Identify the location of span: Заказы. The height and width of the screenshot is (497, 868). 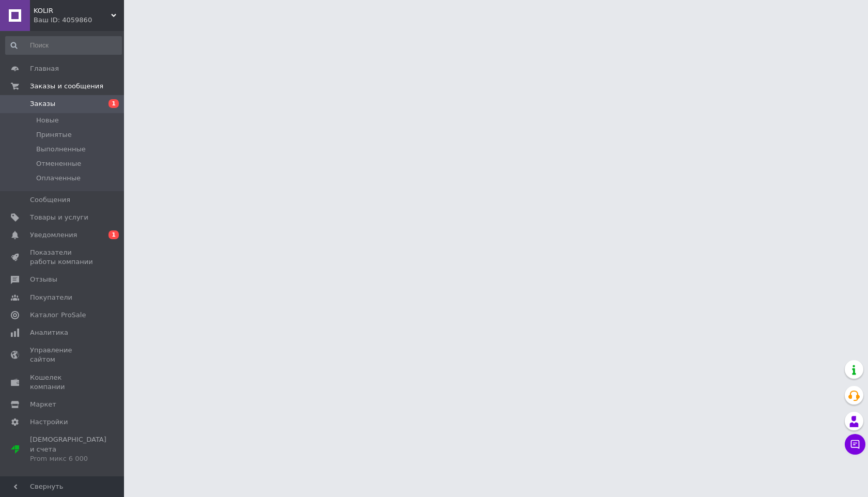
(42, 104).